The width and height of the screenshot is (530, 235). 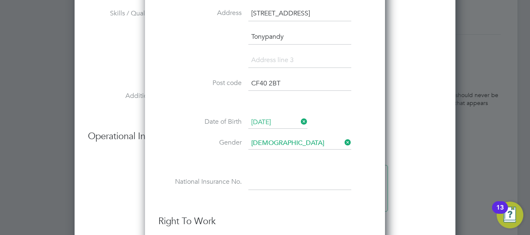 I want to click on label: Skills / Qualifications, so click(x=130, y=13).